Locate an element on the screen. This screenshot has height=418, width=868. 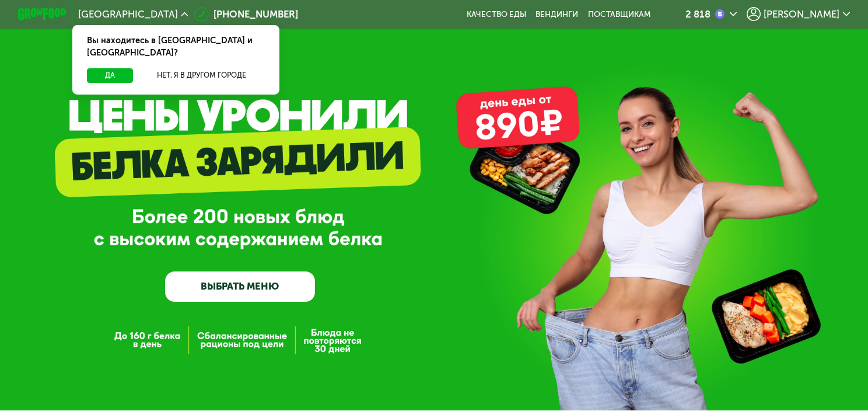
div: поставщикам is located at coordinates (619, 14).